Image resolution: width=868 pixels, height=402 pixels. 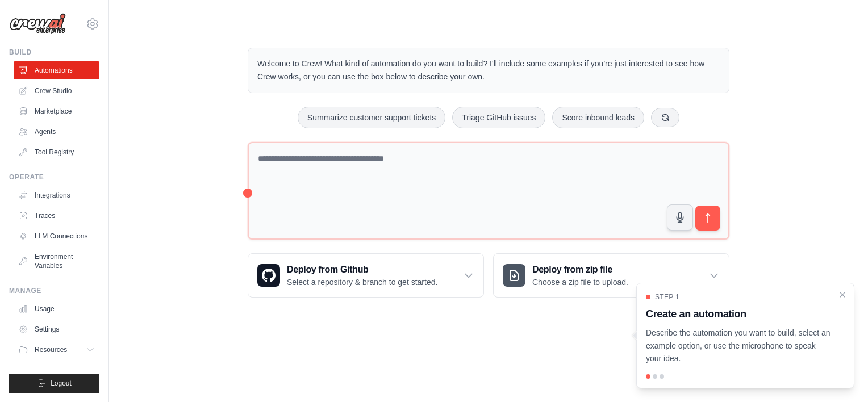 I want to click on img: Logo, so click(x=38, y=23).